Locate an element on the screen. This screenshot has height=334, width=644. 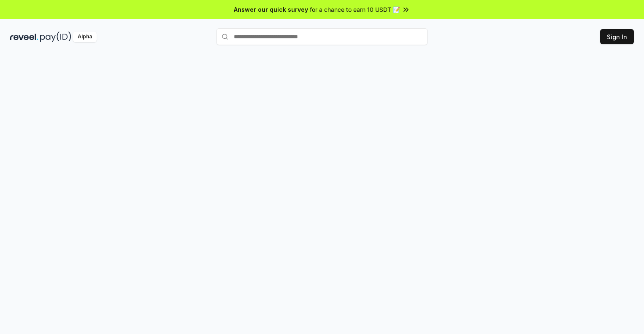
img: reveel_dark is located at coordinates (24, 37).